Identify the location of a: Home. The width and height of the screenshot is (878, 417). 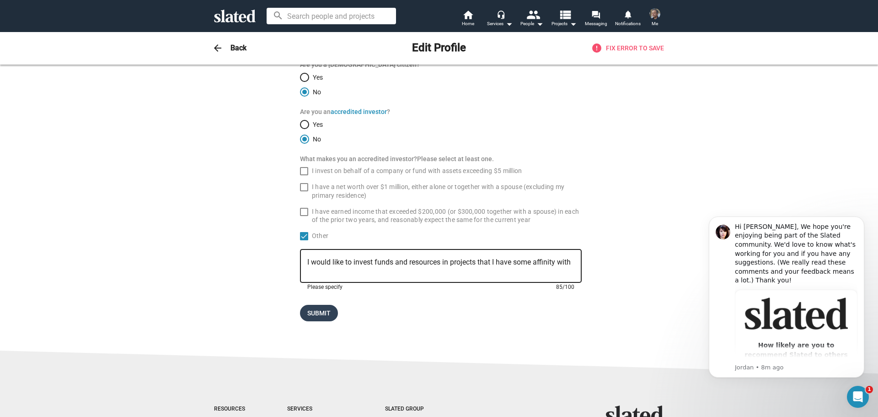
(468, 19).